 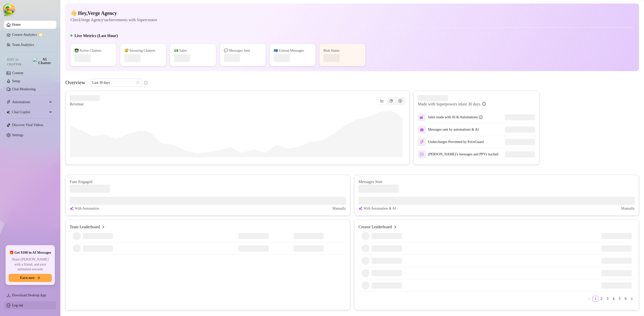 What do you see at coordinates (38, 278) in the screenshot?
I see `span: arrow-right` at bounding box center [38, 278].